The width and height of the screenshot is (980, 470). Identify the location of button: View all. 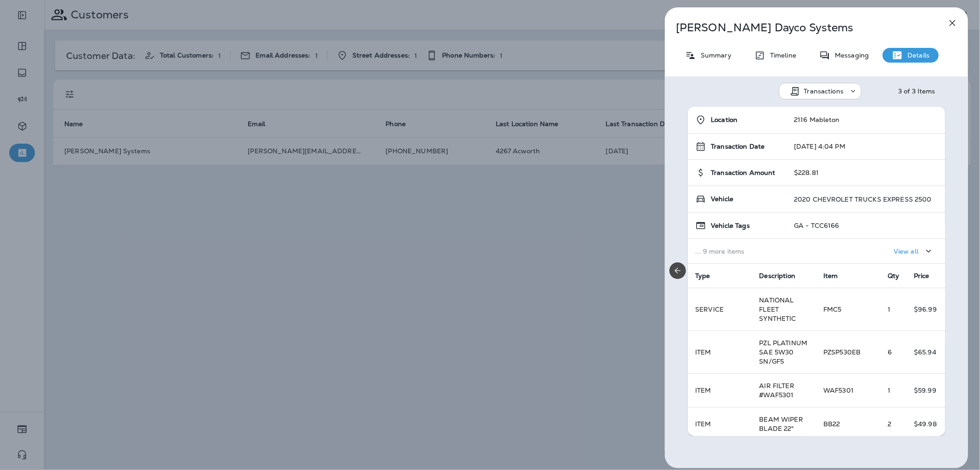
(914, 250).